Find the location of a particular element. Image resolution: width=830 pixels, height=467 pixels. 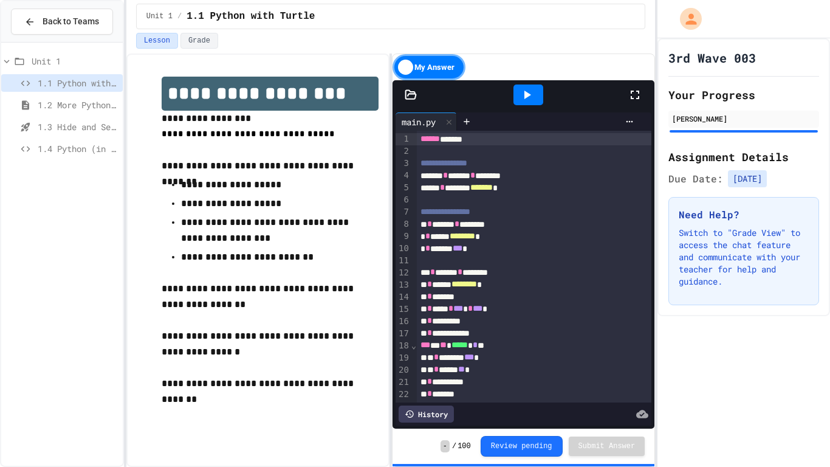

div: History is located at coordinates (426, 414).